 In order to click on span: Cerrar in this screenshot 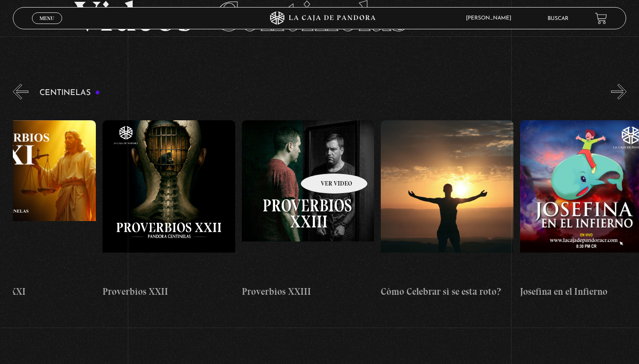, I will do `click(47, 26)`.